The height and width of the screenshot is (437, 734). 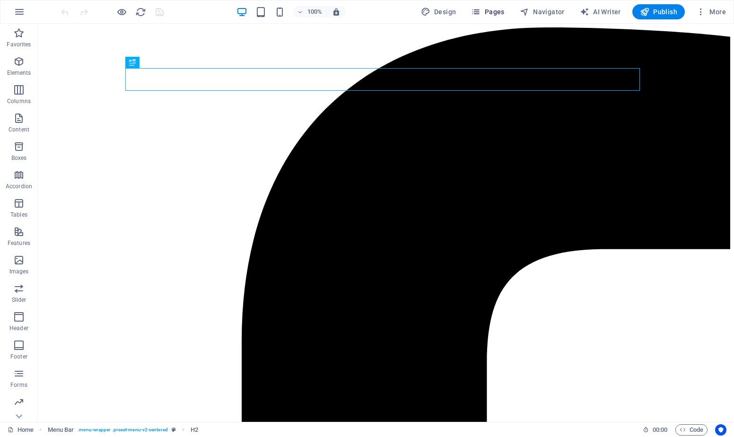 I want to click on span: Design, so click(x=438, y=12).